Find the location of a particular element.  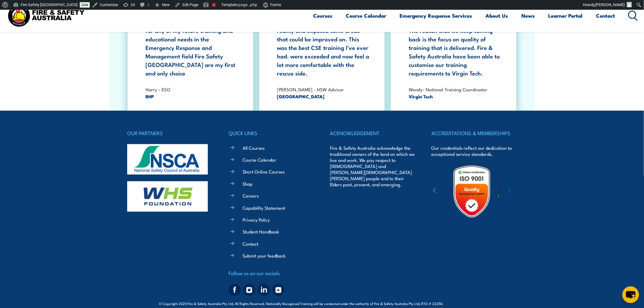

a: Careers is located at coordinates (250, 196).